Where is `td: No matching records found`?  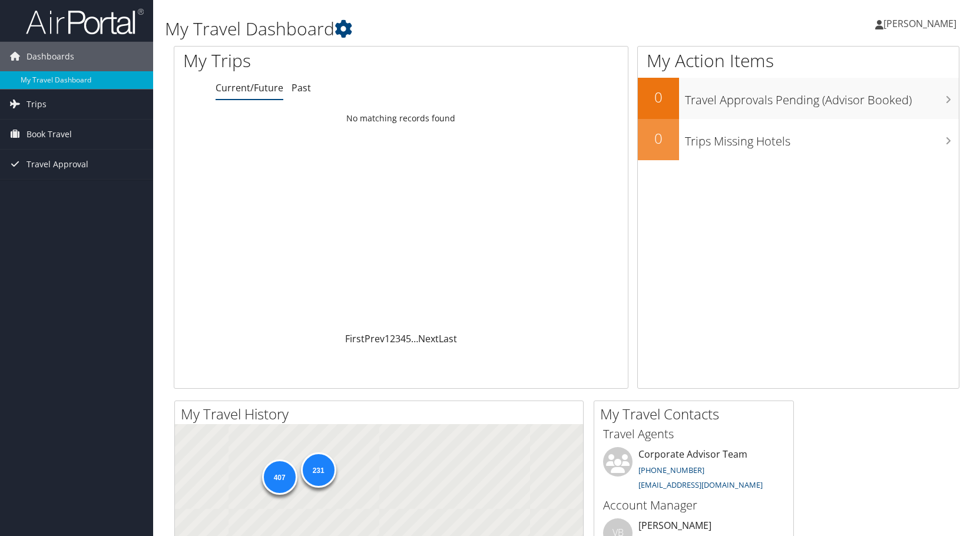
td: No matching records found is located at coordinates (401, 118).